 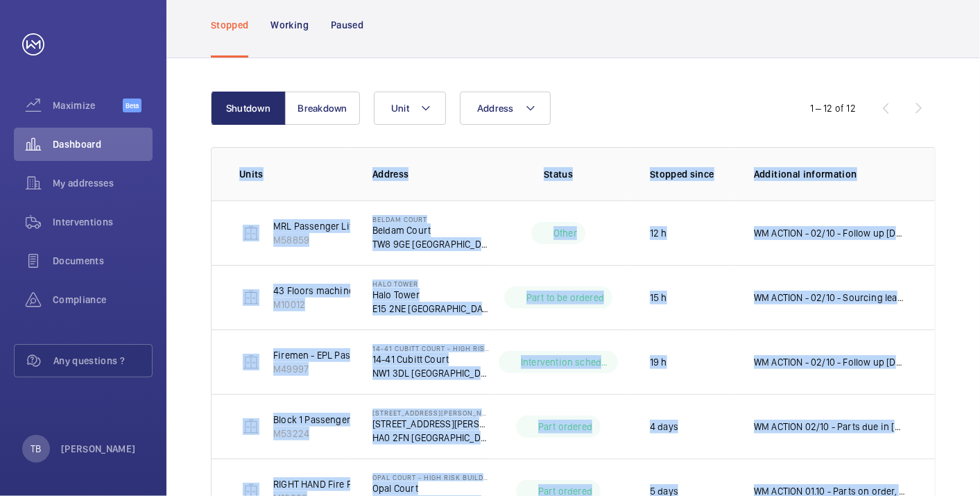 I want to click on p: Firemen - EPL Pass Lift L/h Door Private, so click(x=358, y=355).